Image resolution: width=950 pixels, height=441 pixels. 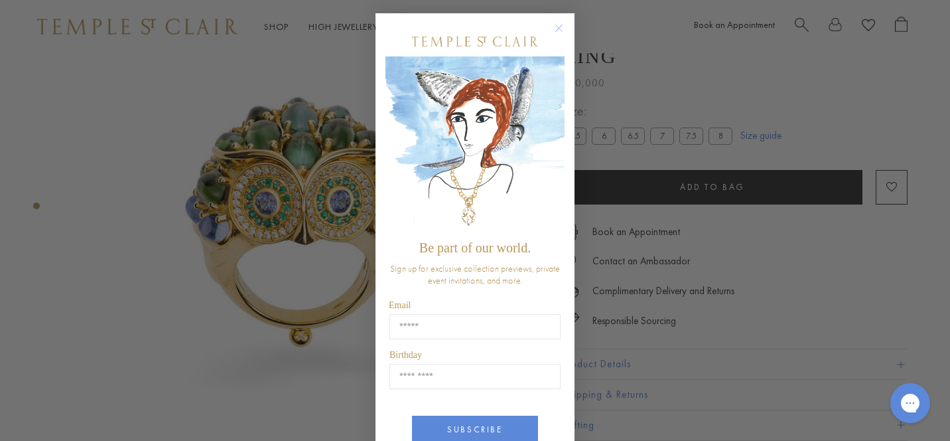 I want to click on button: Gorgias live chat, so click(x=27, y=25).